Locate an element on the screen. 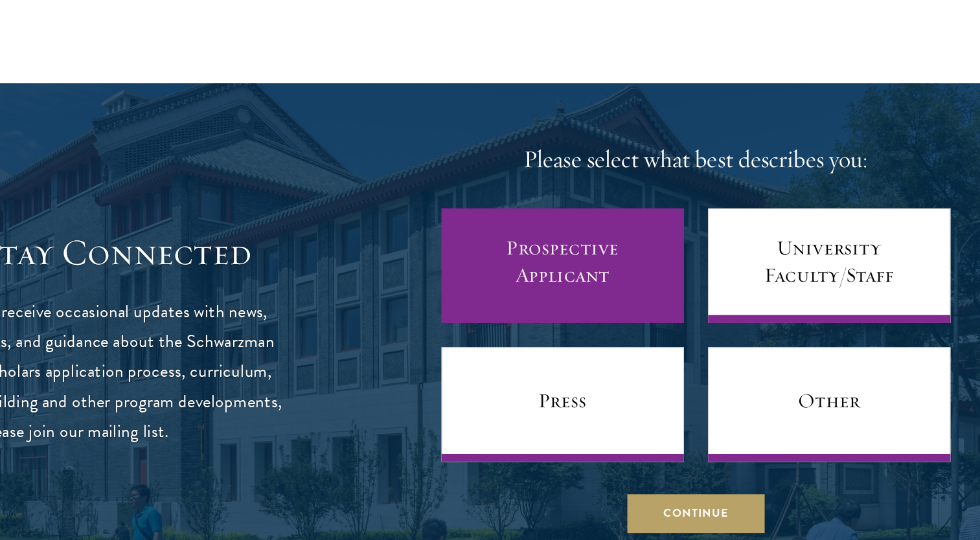 The image size is (980, 540). h4: Please select what best describes you: is located at coordinates (675, 235).